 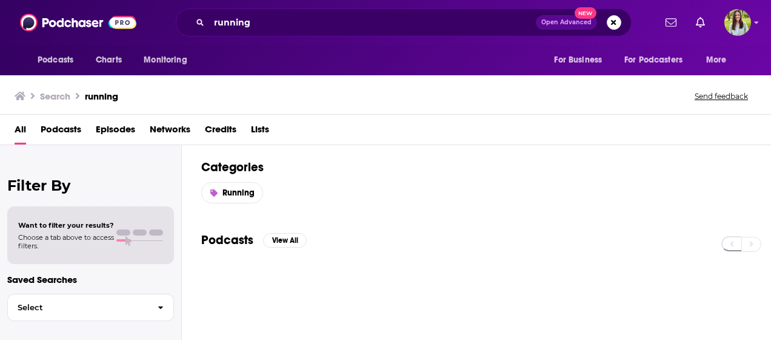 I want to click on button: Open AdvancedNew, so click(x=566, y=22).